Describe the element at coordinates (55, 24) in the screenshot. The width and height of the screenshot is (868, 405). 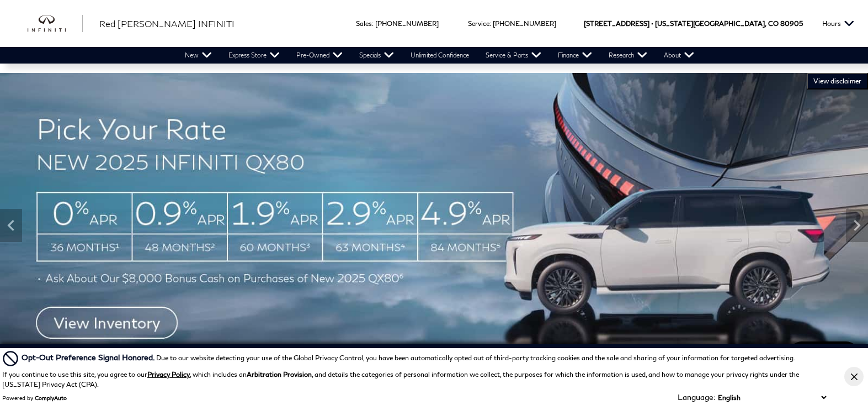
I see `a: infiniti` at that location.